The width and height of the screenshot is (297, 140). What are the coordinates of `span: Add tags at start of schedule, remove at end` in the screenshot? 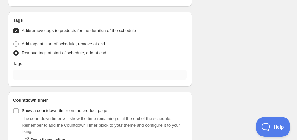 It's located at (63, 44).